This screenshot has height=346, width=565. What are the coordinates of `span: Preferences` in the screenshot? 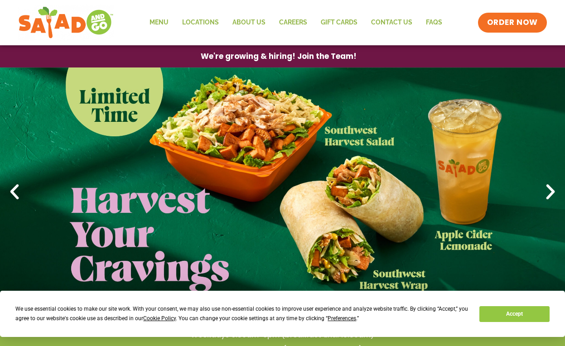 It's located at (341, 318).